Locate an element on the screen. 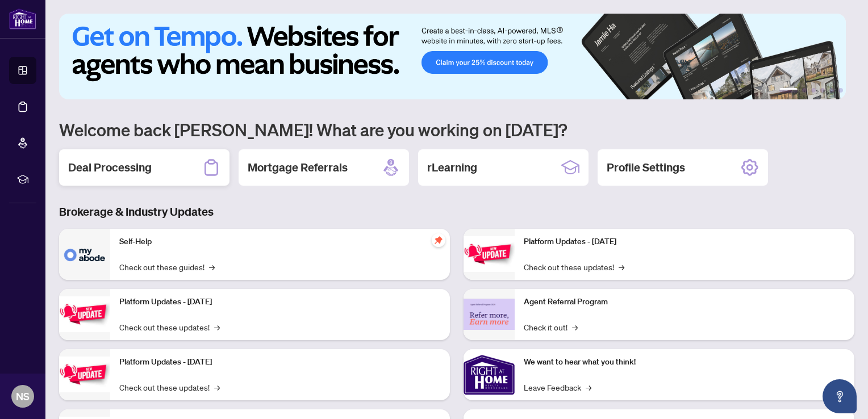  button: 1 is located at coordinates (789, 90).